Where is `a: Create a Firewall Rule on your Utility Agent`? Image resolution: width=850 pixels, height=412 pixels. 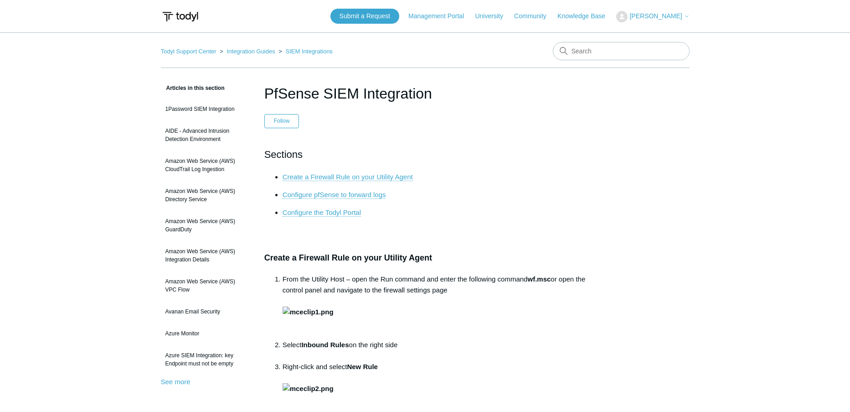
a: Create a Firewall Rule on your Utility Agent is located at coordinates (348, 177).